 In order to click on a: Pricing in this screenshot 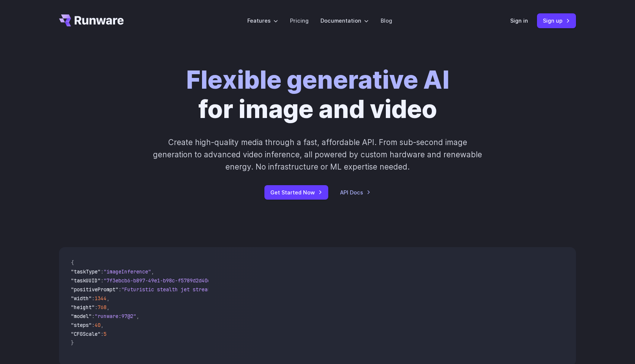, I will do `click(299, 20)`.